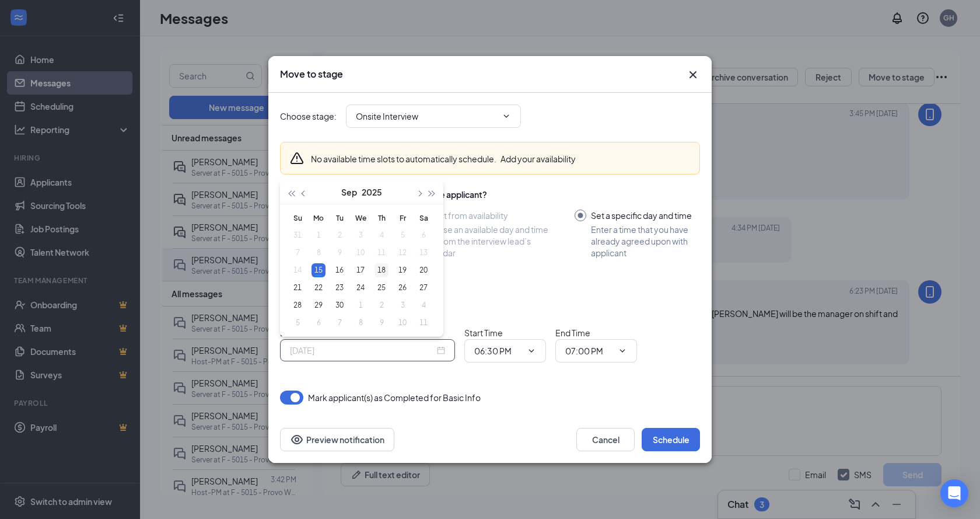  I want to click on td: 2025-10-03, so click(403, 305).